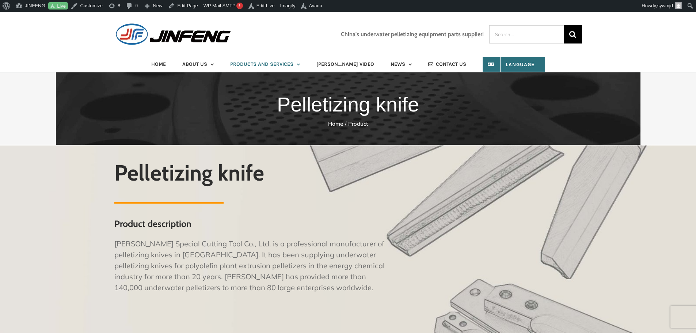  Describe the element at coordinates (153, 224) in the screenshot. I see `strong: Product description` at that location.